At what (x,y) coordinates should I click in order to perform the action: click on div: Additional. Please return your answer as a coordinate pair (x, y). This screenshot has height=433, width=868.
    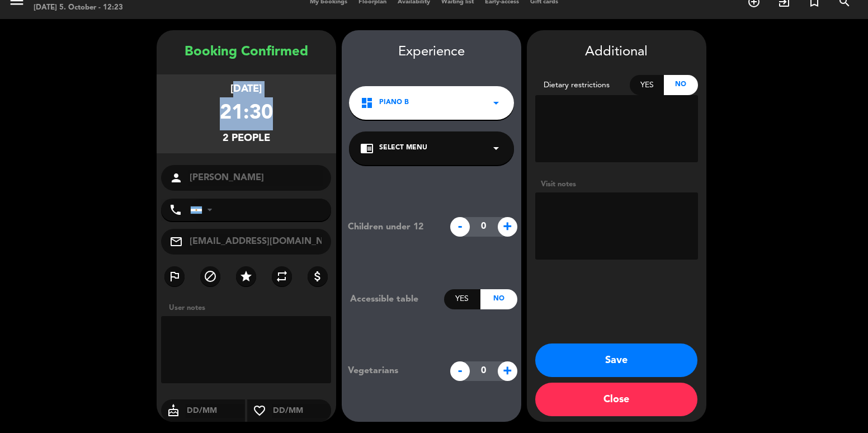
    Looking at the image, I should click on (617, 52).